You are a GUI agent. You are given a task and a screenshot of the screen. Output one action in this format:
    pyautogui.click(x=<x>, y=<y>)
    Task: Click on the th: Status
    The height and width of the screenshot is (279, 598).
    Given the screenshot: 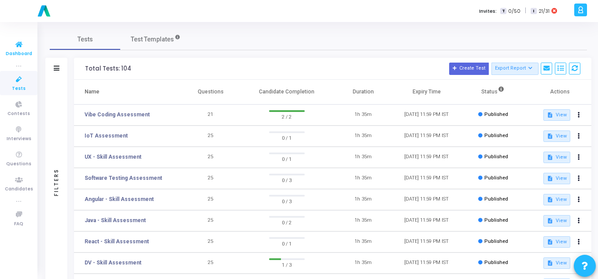 What is the action you would take?
    pyautogui.click(x=493, y=92)
    